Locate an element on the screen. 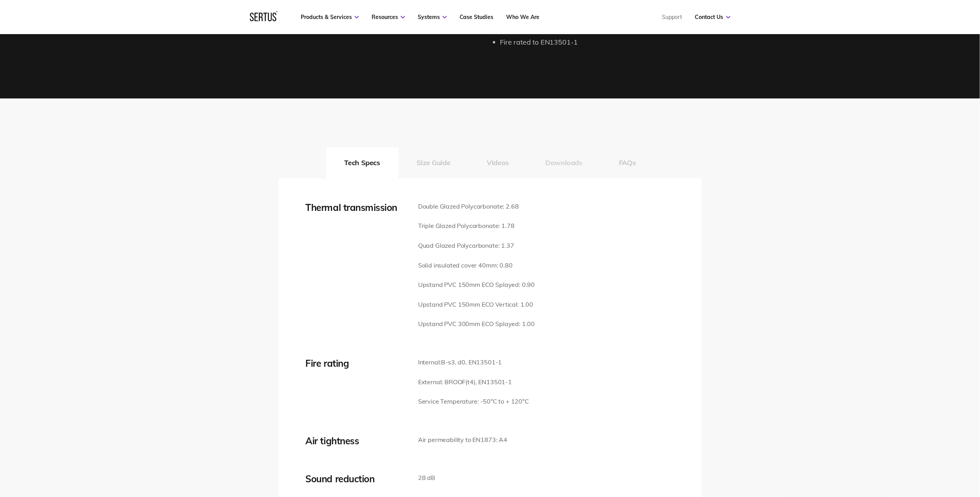  a: Systems is located at coordinates (432, 17).